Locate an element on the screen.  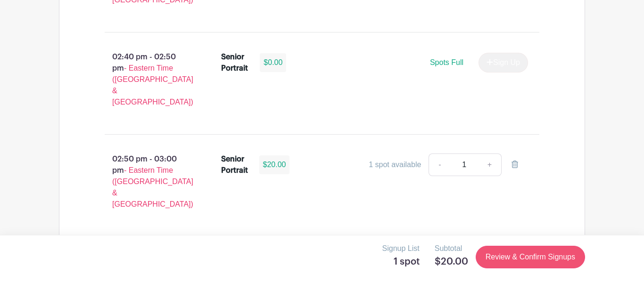
div: $0.00 is located at coordinates (273, 63).